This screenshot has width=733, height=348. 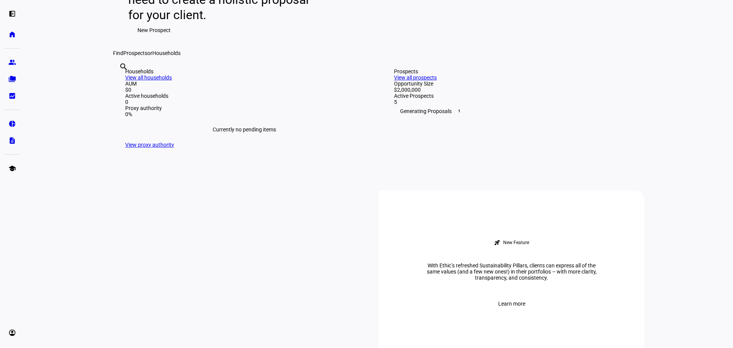 I want to click on button: New Prospect, so click(x=154, y=30).